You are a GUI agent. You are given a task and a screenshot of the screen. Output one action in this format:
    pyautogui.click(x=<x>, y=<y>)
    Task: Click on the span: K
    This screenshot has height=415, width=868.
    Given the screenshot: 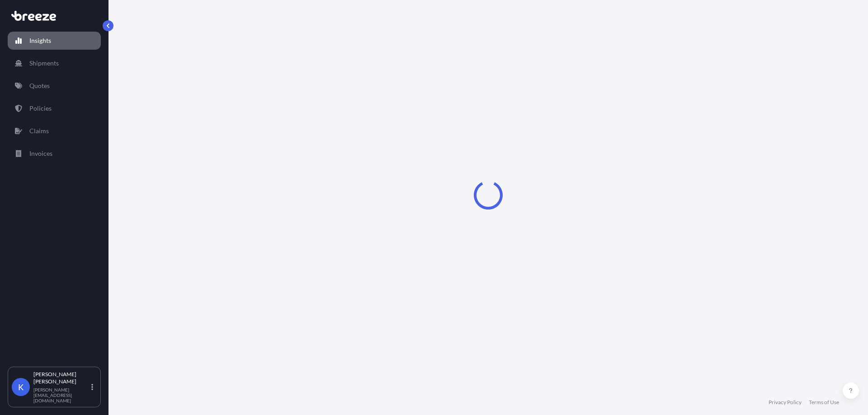 What is the action you would take?
    pyautogui.click(x=21, y=387)
    